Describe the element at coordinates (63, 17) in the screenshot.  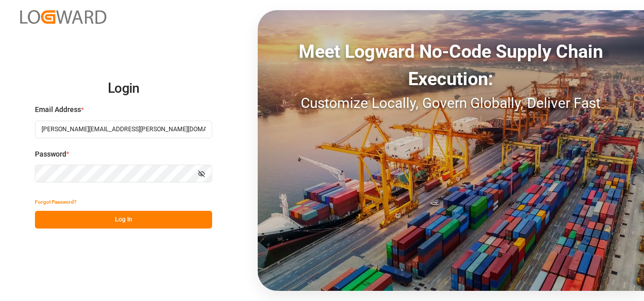
I see `img: Logward_new_orange.png` at that location.